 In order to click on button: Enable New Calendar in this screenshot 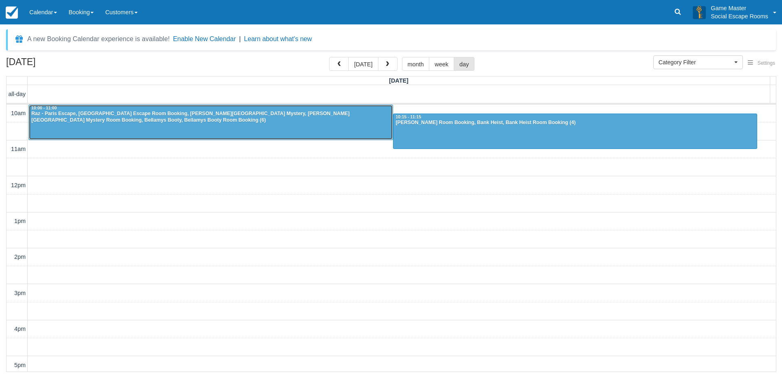, I will do `click(205, 39)`.